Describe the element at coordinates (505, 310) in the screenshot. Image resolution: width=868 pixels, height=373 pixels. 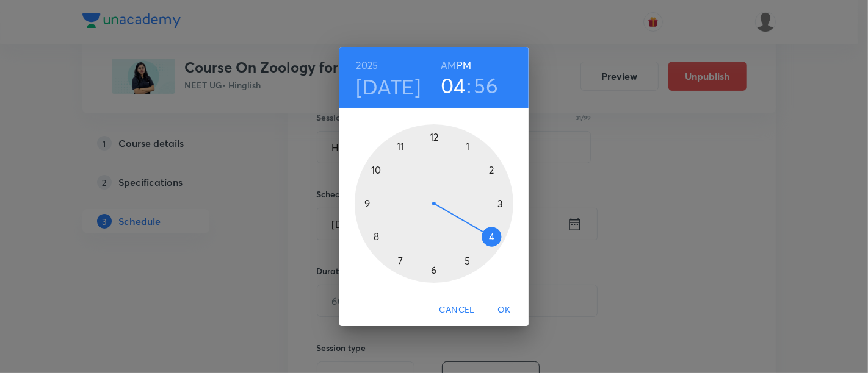
I see `button: OK` at that location.